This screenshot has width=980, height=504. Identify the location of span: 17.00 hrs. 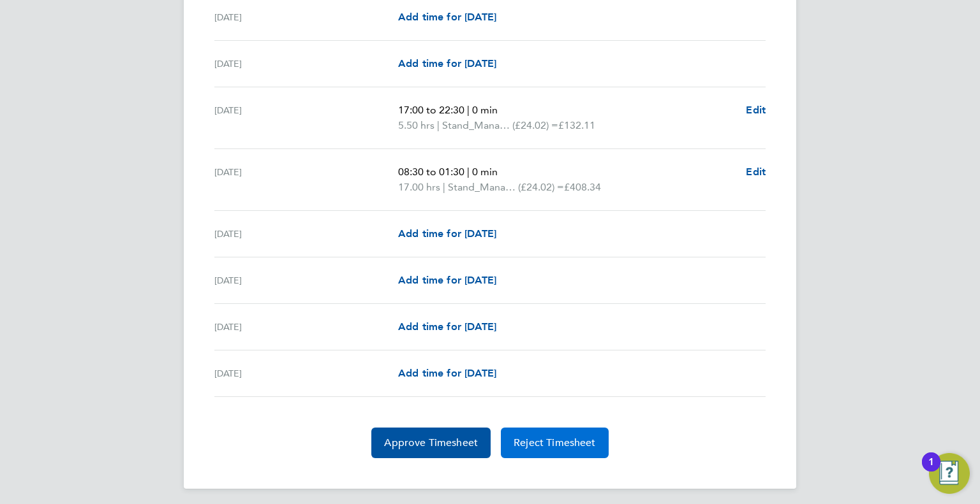
(419, 187).